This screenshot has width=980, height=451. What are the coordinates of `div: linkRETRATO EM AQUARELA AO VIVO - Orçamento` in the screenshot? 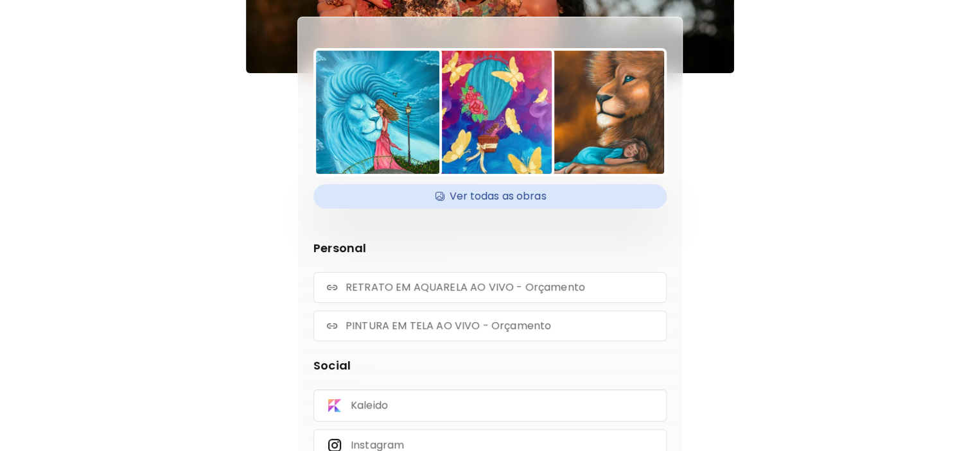 It's located at (490, 287).